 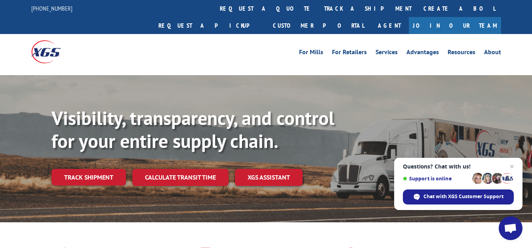 What do you see at coordinates (423, 53) in the screenshot?
I see `a: Advantages` at bounding box center [423, 53].